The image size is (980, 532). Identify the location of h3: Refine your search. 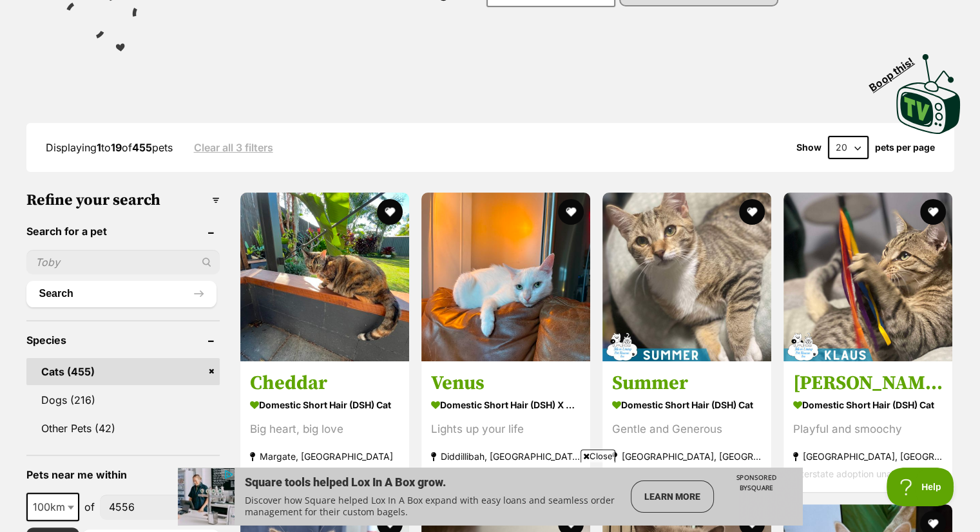
(123, 200).